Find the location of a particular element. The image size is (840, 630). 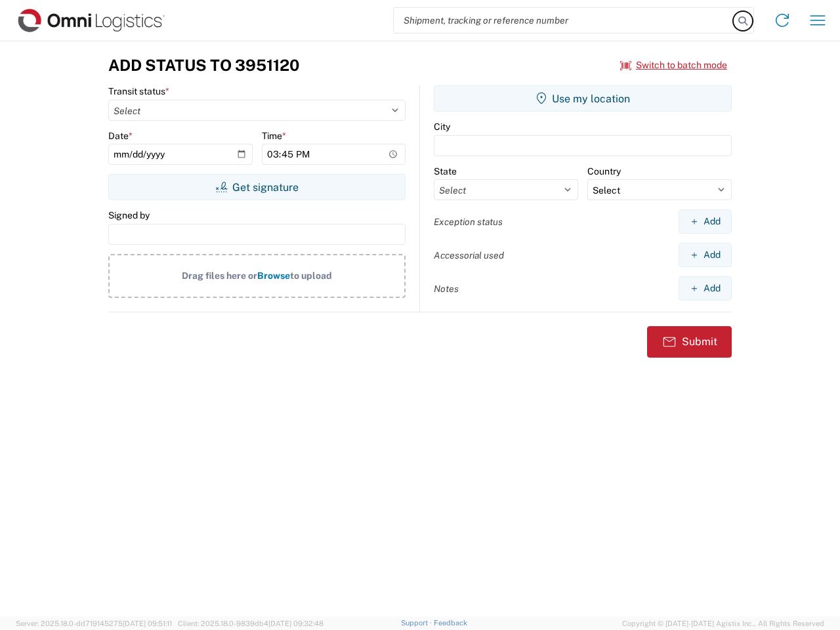

label: Accessorial used is located at coordinates (469, 255).